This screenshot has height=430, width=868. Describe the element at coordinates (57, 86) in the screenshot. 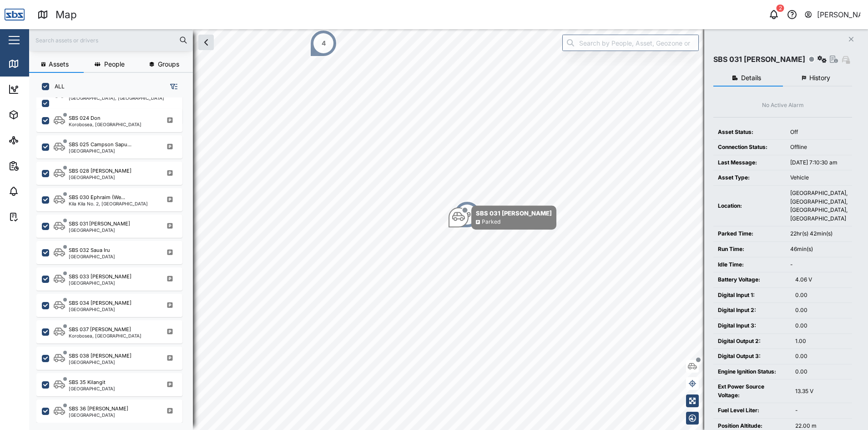

I see `label: ALL` at that location.